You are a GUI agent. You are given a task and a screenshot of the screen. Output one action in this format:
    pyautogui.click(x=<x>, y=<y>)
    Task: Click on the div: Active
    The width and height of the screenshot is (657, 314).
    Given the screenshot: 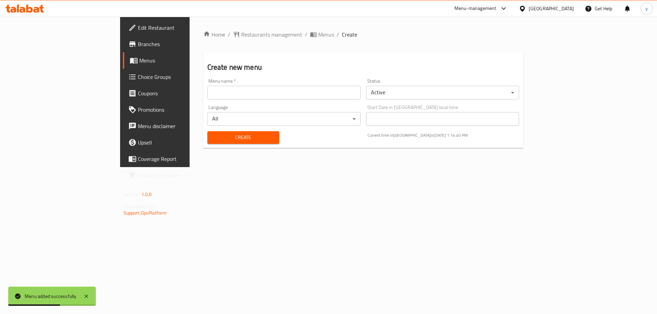 What is the action you would take?
    pyautogui.click(x=442, y=93)
    